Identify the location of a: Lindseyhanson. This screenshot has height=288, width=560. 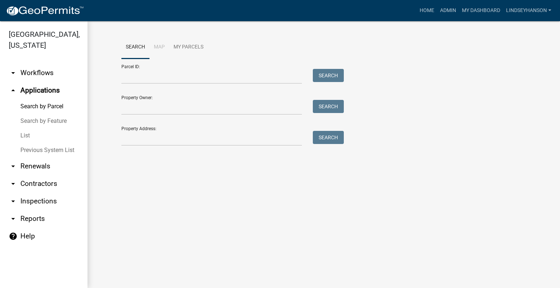
(529, 11).